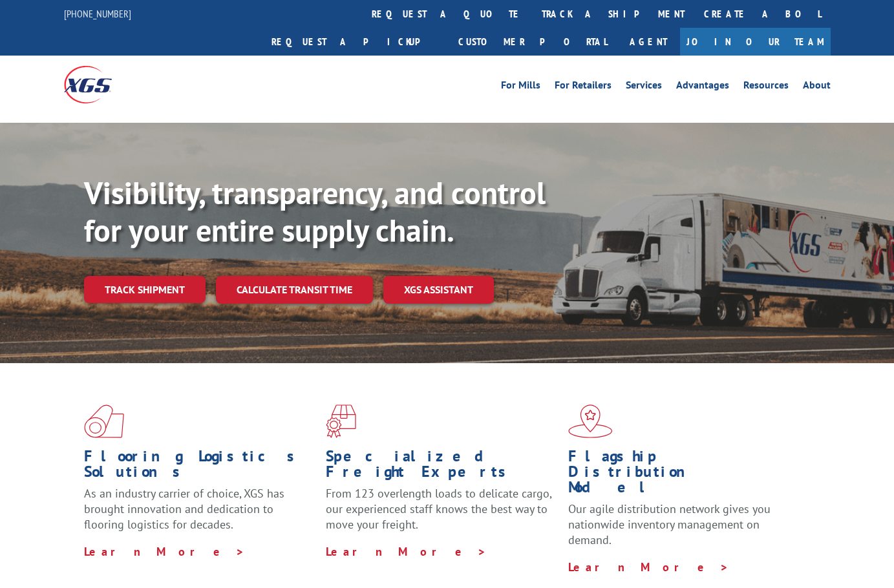 The width and height of the screenshot is (894, 588). What do you see at coordinates (644, 87) in the screenshot?
I see `a: Services` at bounding box center [644, 87].